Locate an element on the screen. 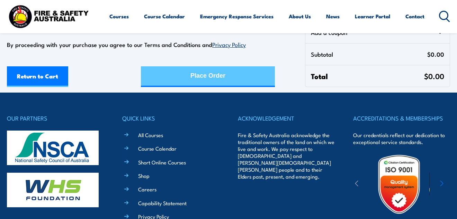 This screenshot has width=457, height=219. a: Careers is located at coordinates (147, 189).